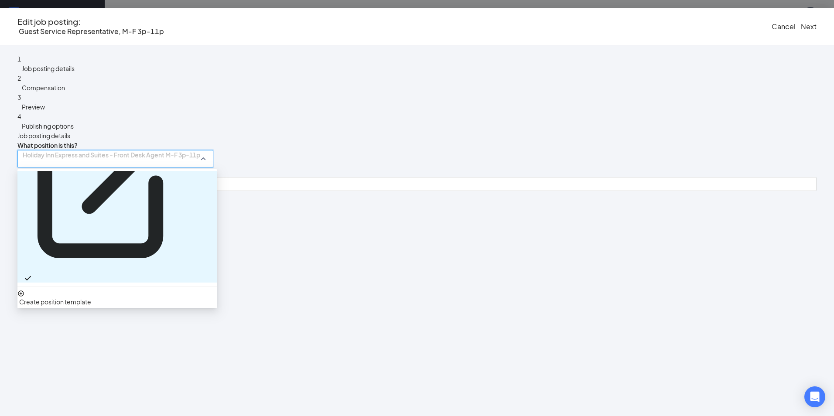  What do you see at coordinates (48, 145) in the screenshot?
I see `span: What position is this?` at bounding box center [48, 145].